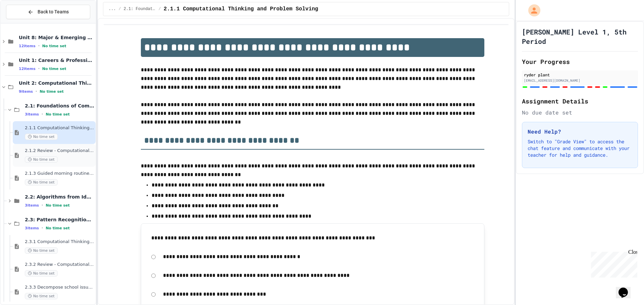  I want to click on button: Back to Teams, so click(48, 12).